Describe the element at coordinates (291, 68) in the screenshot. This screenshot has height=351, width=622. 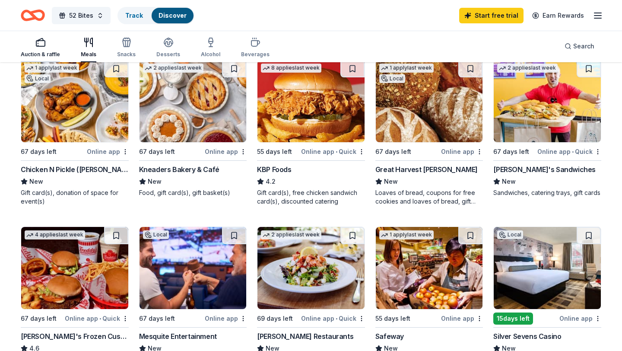
I see `div: 8 applies last week` at that location.